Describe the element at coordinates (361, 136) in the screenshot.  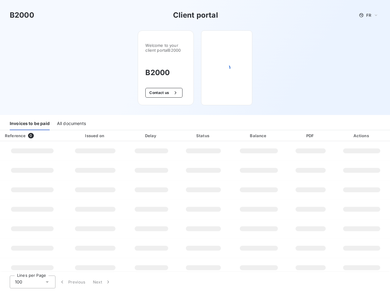
I see `div: Actions` at that location.